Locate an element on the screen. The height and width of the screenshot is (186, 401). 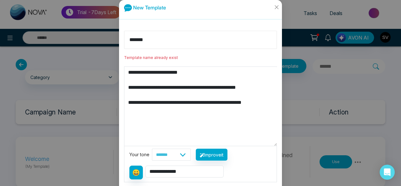
div: Open Intercom Messenger is located at coordinates (387, 172).